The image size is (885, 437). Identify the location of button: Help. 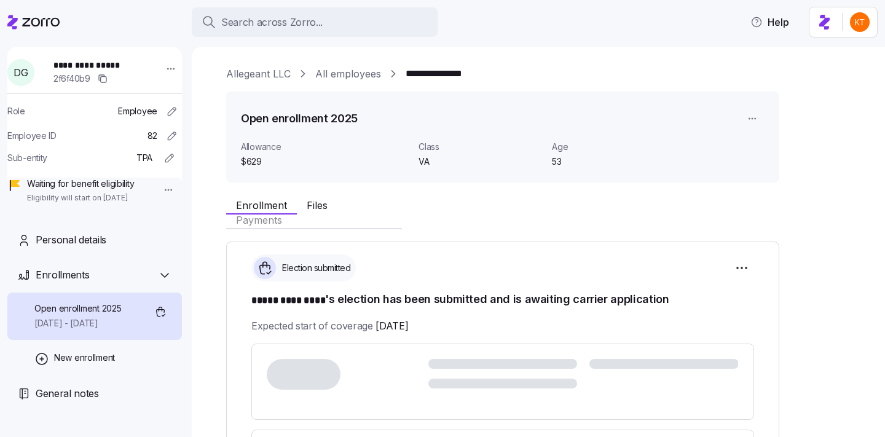
(770, 22).